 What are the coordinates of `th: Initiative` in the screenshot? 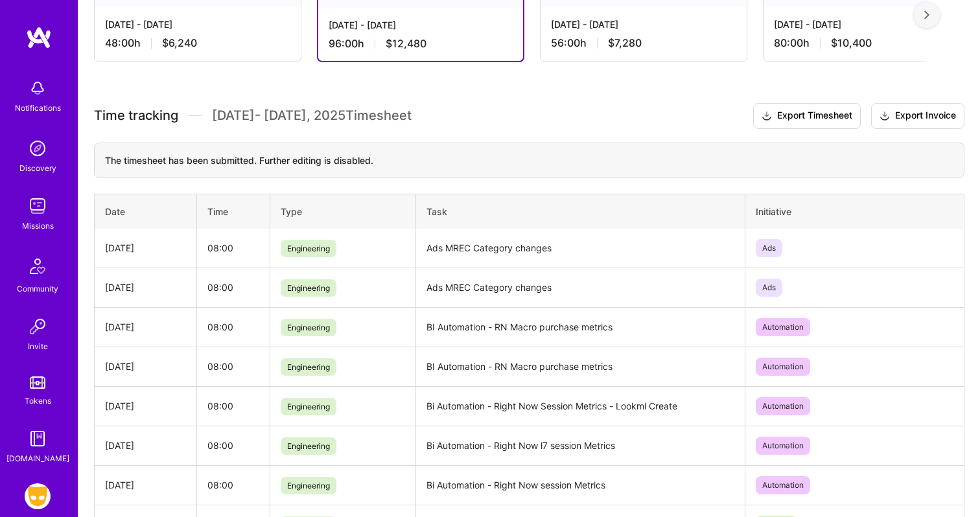 It's located at (854, 211).